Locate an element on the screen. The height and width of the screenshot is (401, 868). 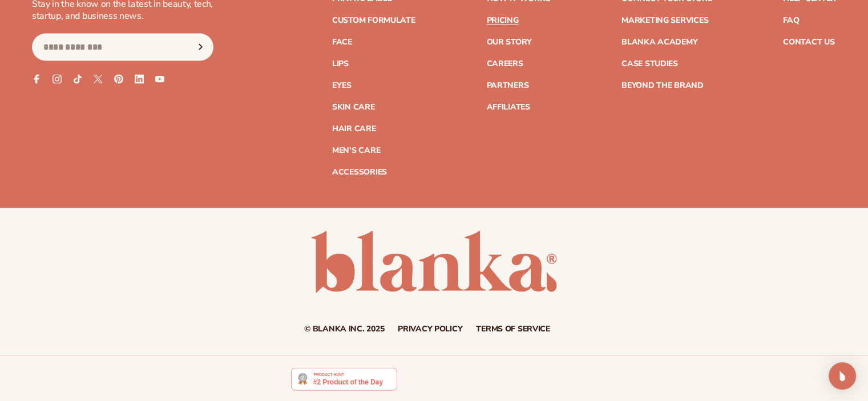
a: FAQ is located at coordinates (791, 20).